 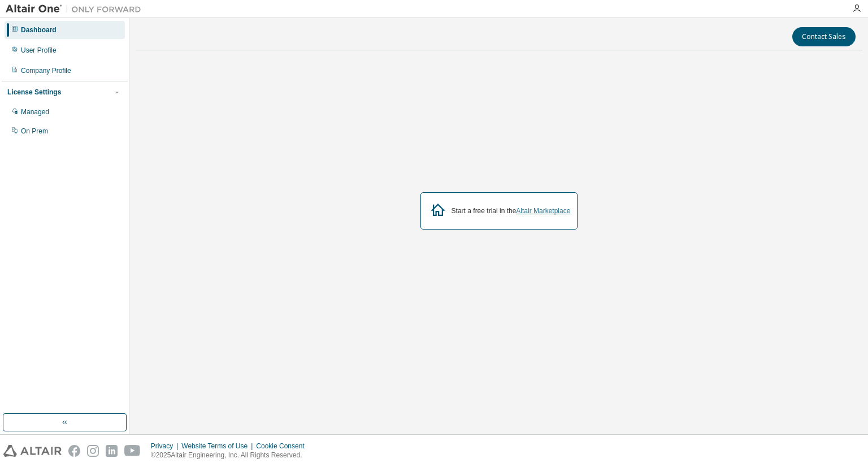 What do you see at coordinates (543, 210) in the screenshot?
I see `a: Altair Marketplace` at bounding box center [543, 210].